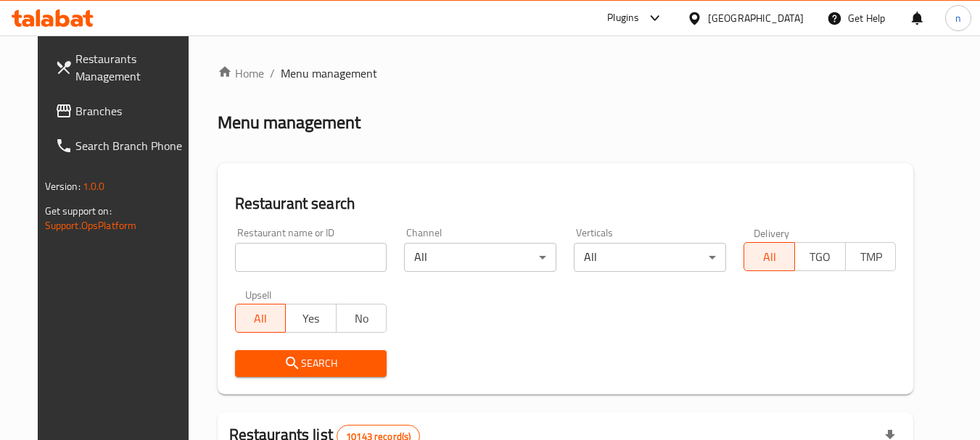 The height and width of the screenshot is (440, 980). I want to click on span: Restaurants Management, so click(133, 67).